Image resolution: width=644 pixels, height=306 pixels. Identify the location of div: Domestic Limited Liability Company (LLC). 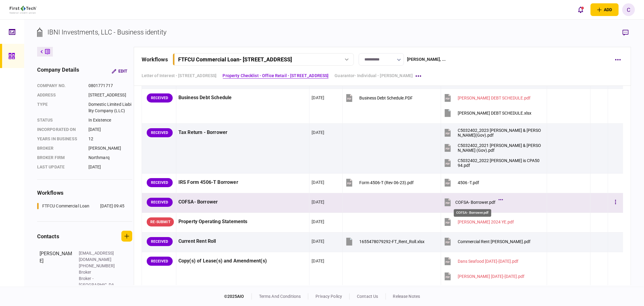
(110, 108).